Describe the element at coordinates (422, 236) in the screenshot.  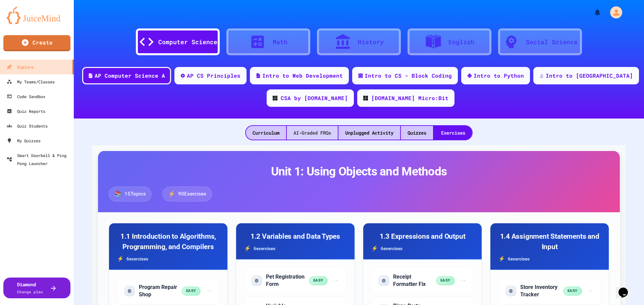
I see `h3: 1.3 Expressions and Output` at that location.